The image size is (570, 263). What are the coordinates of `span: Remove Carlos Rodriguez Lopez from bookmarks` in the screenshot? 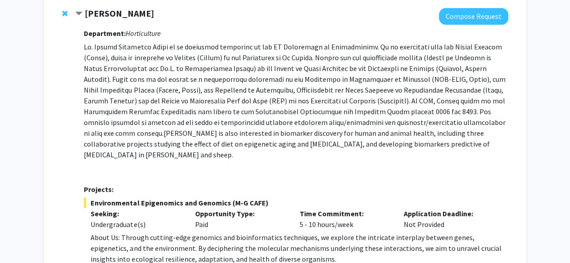 It's located at (65, 14).